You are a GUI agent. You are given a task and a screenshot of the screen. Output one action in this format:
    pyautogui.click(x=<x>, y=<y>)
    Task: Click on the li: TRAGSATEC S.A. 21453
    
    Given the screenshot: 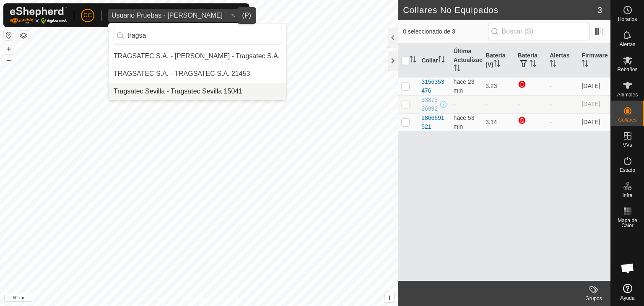 What is the action you would take?
    pyautogui.click(x=197, y=74)
    